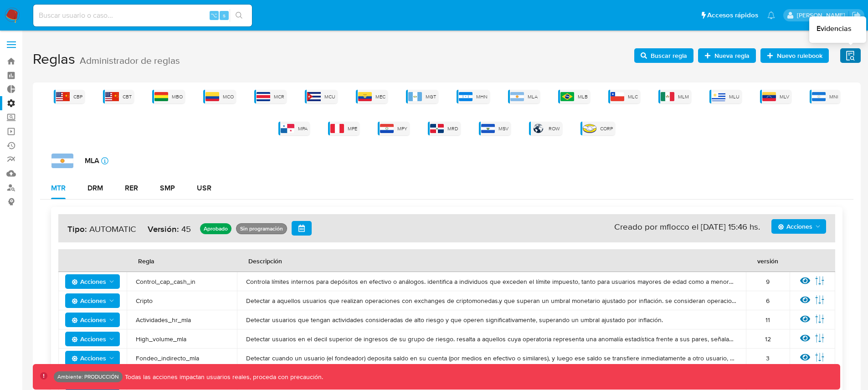 The height and width of the screenshot is (390, 868). Describe the element at coordinates (239, 15) in the screenshot. I see `button: search-icon` at that location.